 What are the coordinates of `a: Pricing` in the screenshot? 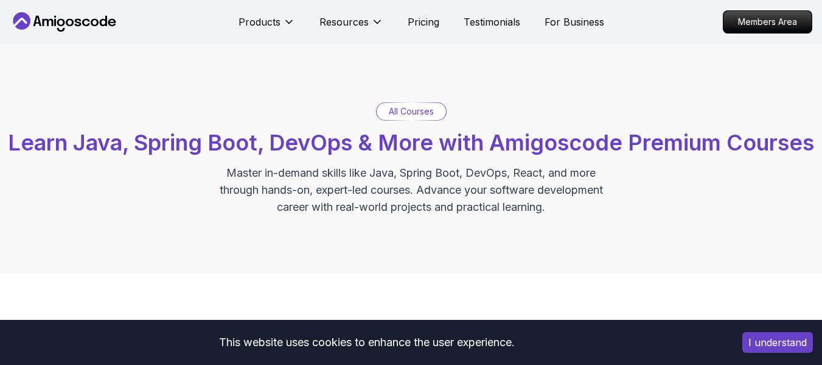 It's located at (424, 22).